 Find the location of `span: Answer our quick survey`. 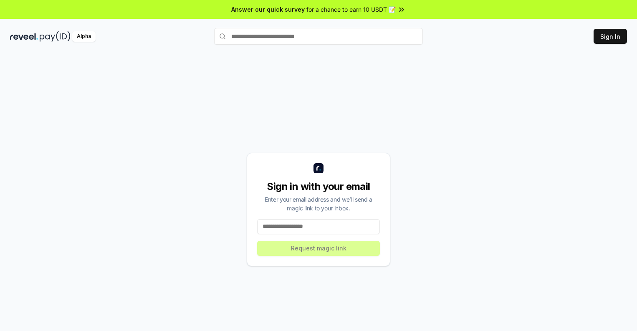

span: Answer our quick survey is located at coordinates (268, 9).